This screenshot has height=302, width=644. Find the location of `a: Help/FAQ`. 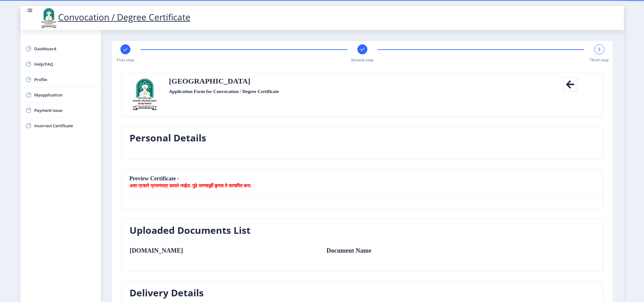

a: Help/FAQ is located at coordinates (61, 64).